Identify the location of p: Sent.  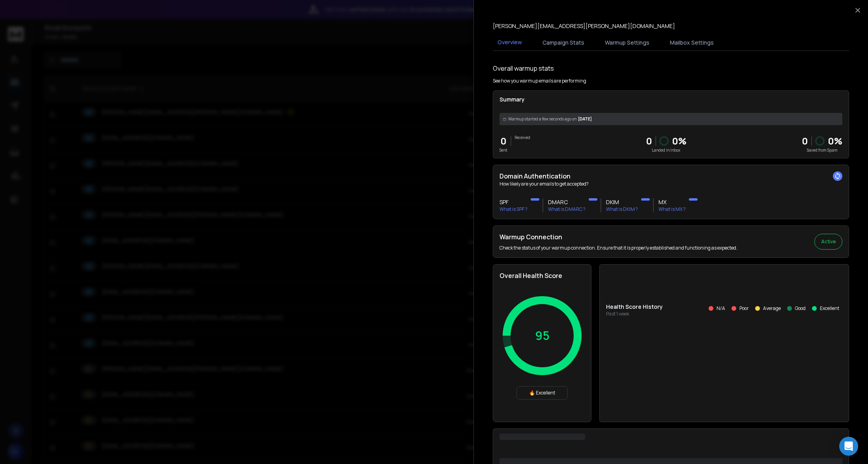
(503, 150).